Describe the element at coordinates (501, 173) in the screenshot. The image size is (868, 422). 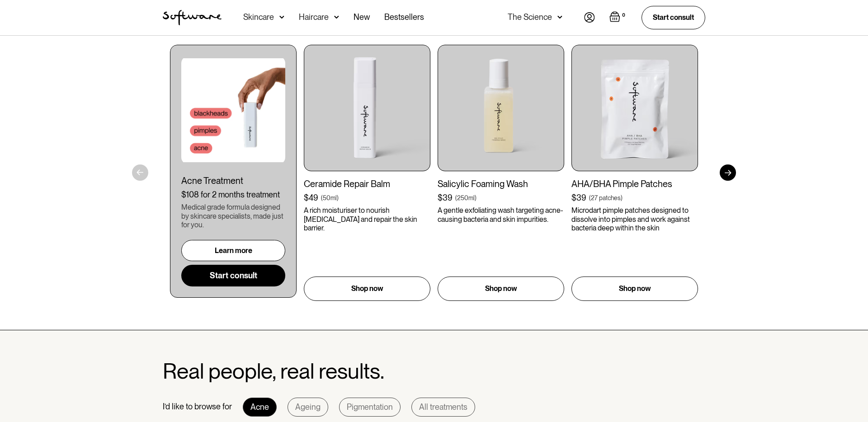
I see `a: Salicylic Foaming Wash$39(250ml)A gentle exfoliating wash targeting acne-causing bacteria and ski...` at that location.